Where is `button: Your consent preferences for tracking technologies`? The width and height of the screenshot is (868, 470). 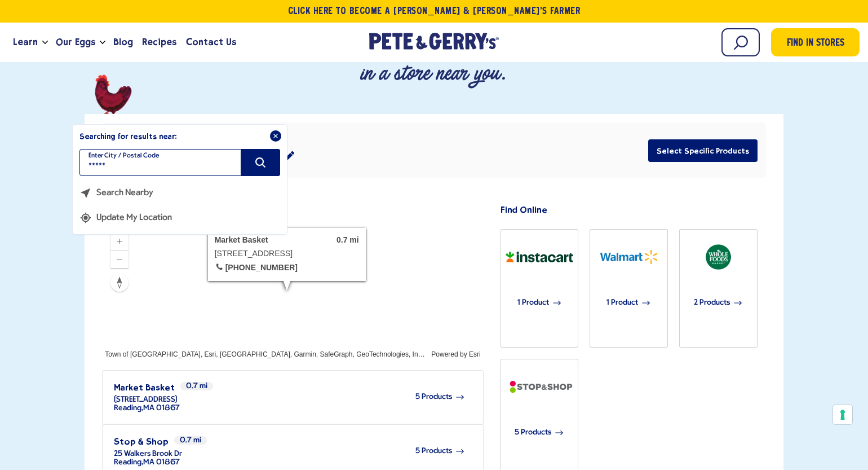 button: Your consent preferences for tracking technologies is located at coordinates (843, 415).